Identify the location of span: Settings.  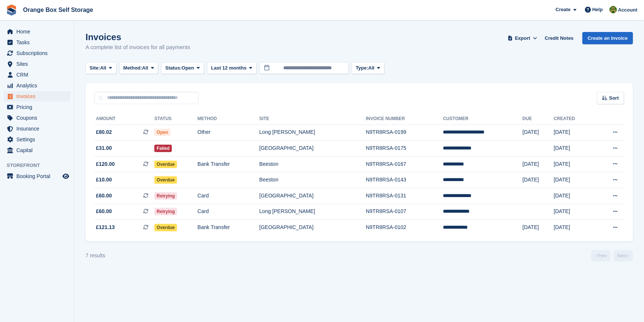
(38, 140).